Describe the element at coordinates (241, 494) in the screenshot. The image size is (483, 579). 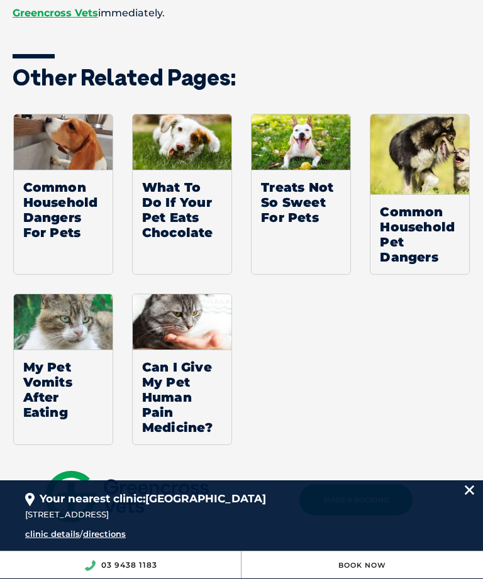
I see `div: Your nearest clinic:` at that location.